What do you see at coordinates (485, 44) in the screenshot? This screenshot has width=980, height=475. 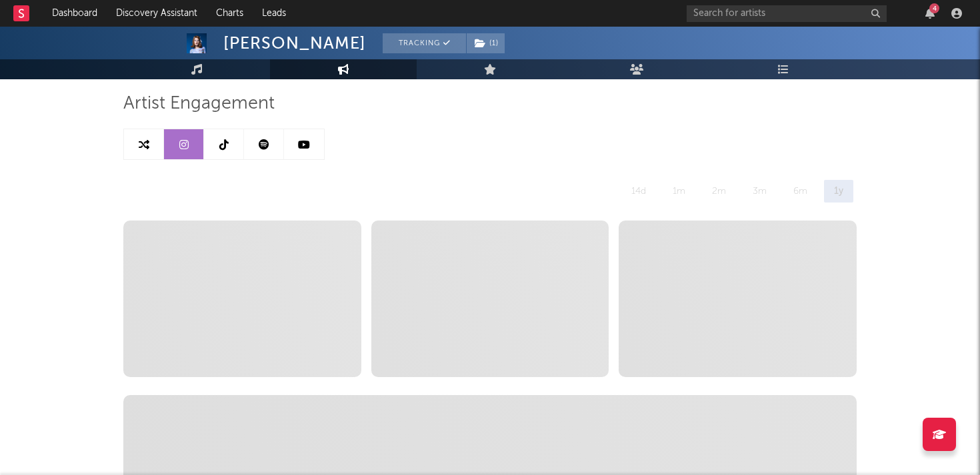 I see `span: ( 1 )` at bounding box center [485, 44].